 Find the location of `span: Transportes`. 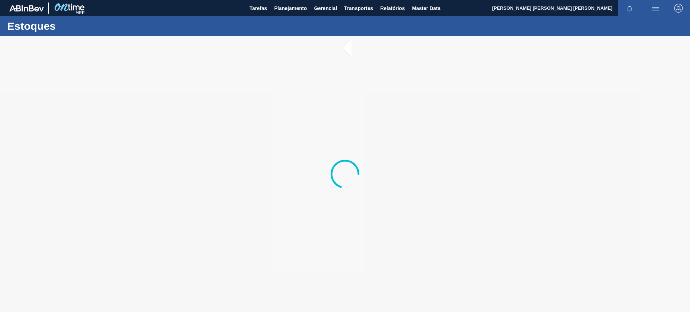

span: Transportes is located at coordinates (359, 8).